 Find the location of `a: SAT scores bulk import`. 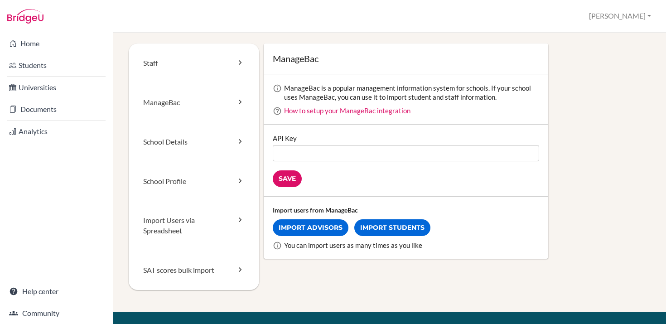

a: SAT scores bulk import is located at coordinates (194, 270).